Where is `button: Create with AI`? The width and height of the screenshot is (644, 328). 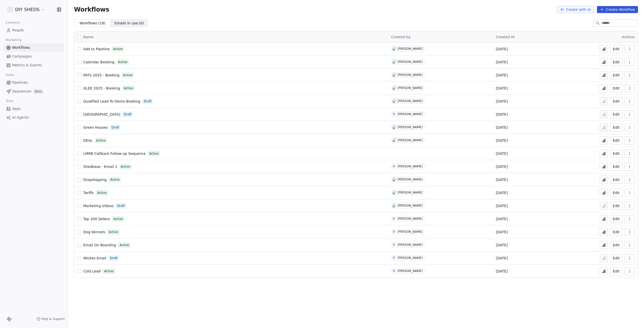 button: Create with AI is located at coordinates (575, 10).